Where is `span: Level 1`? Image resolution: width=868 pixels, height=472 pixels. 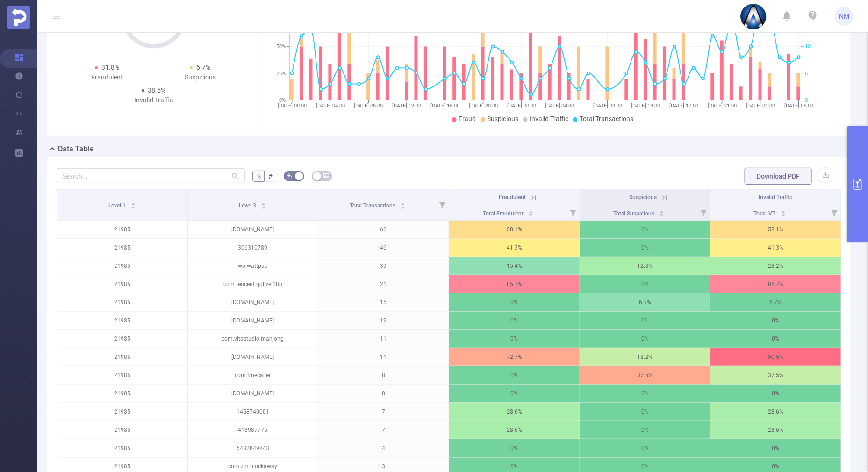 span: Level 1 is located at coordinates (118, 205).